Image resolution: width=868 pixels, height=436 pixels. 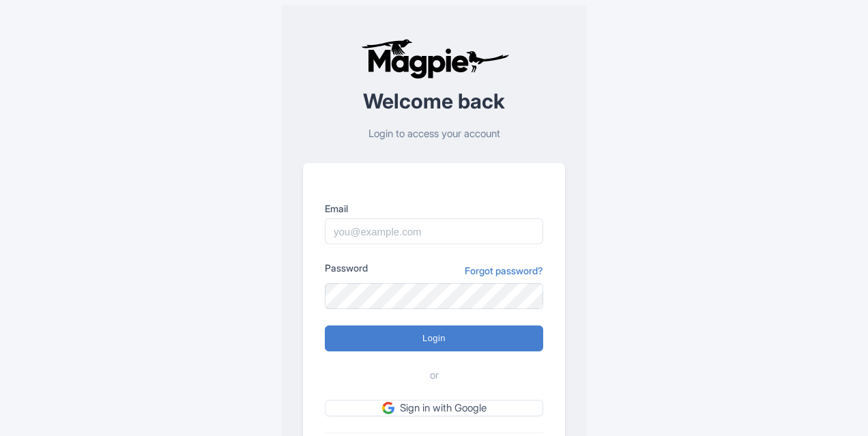 What do you see at coordinates (434, 208) in the screenshot?
I see `label: Email` at bounding box center [434, 208].